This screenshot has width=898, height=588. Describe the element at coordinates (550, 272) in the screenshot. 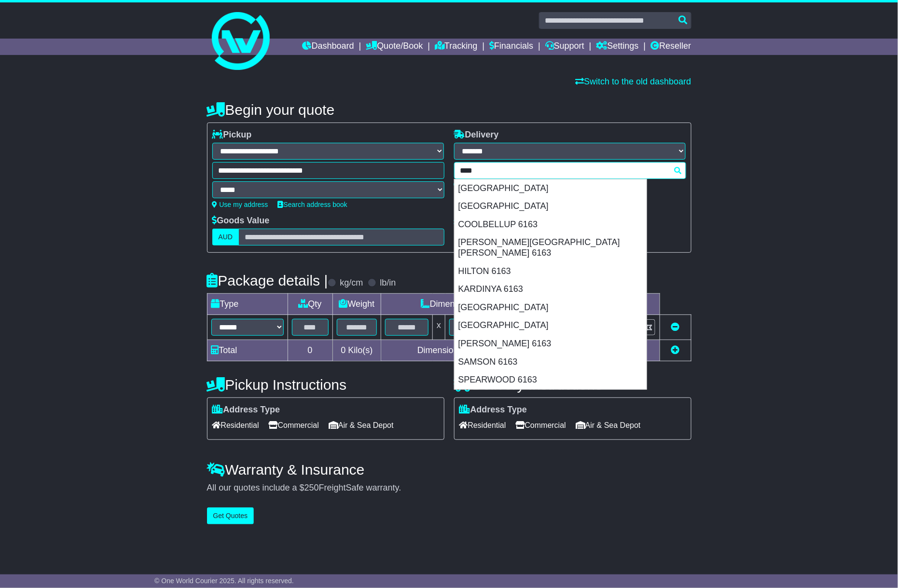

I see `div: HILTON 6163` at that location.